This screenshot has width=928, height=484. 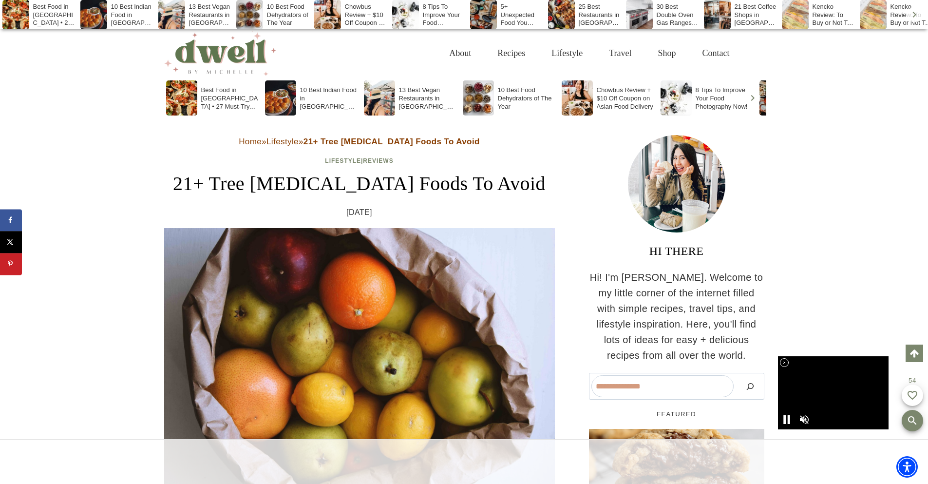 What do you see at coordinates (620, 53) in the screenshot?
I see `a: Travel` at bounding box center [620, 53].